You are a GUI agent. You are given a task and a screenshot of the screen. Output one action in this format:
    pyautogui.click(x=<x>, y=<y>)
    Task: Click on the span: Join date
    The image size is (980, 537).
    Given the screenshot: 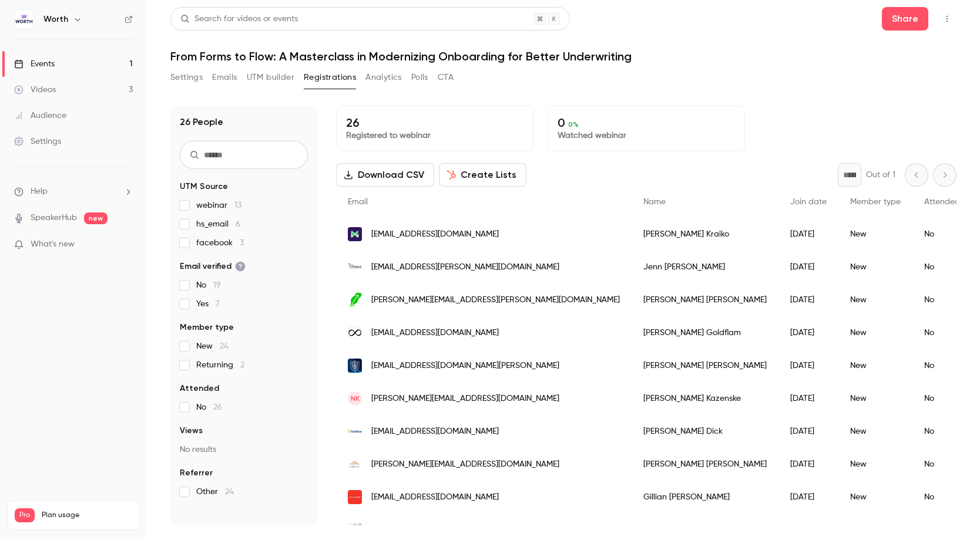 What is the action you would take?
    pyautogui.click(x=808, y=202)
    